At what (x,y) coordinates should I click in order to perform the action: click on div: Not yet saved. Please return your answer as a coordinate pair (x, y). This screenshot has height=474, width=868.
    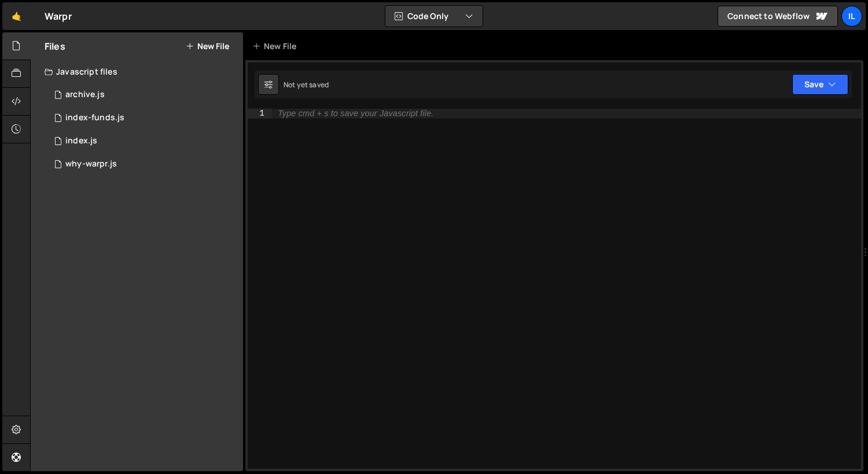
    Looking at the image, I should click on (306, 84).